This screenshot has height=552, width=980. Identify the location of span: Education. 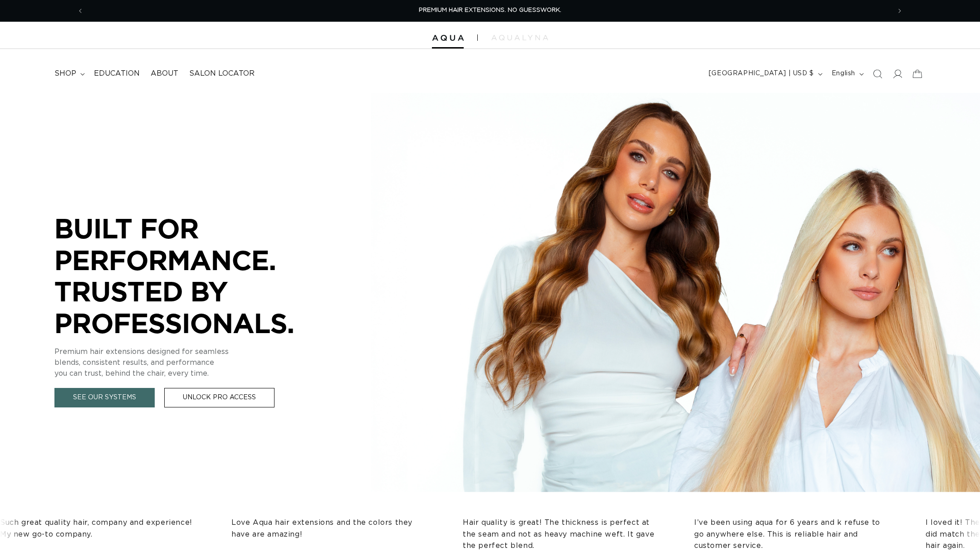
(117, 74).